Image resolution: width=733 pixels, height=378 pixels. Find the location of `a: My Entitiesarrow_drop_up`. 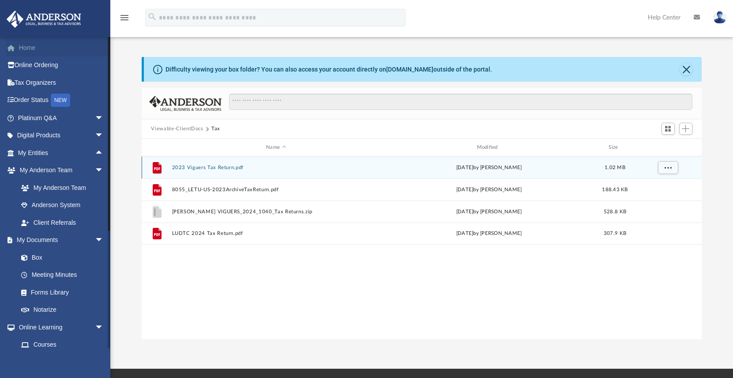

a: My Entitiesarrow_drop_up is located at coordinates (61, 153).